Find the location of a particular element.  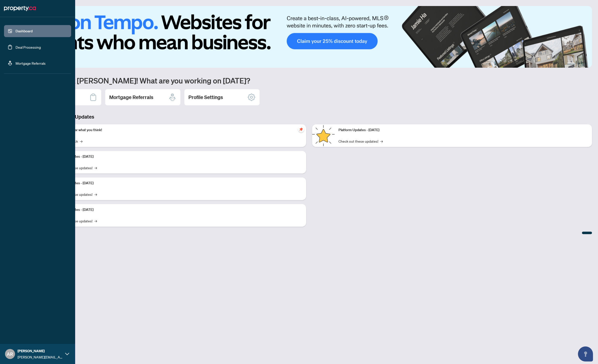

a: Mortgage Referrals is located at coordinates (31, 63).